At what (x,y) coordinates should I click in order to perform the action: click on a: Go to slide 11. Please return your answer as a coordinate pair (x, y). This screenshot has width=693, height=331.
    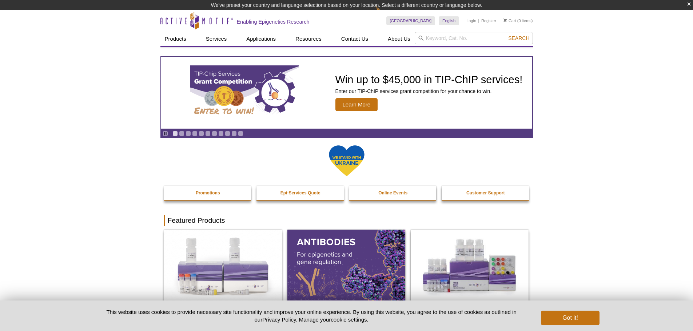
    Looking at the image, I should click on (240, 133).